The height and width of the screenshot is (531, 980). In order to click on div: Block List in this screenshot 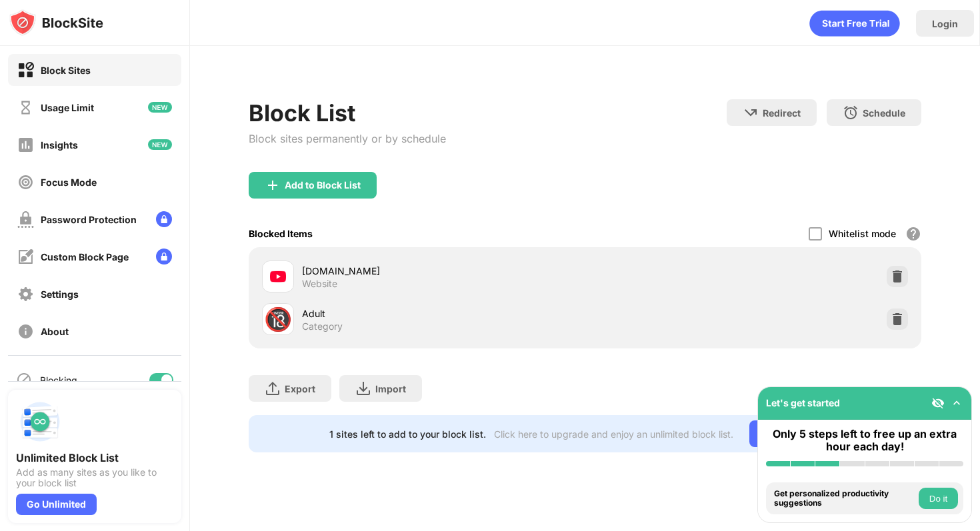, I will do `click(347, 113)`.